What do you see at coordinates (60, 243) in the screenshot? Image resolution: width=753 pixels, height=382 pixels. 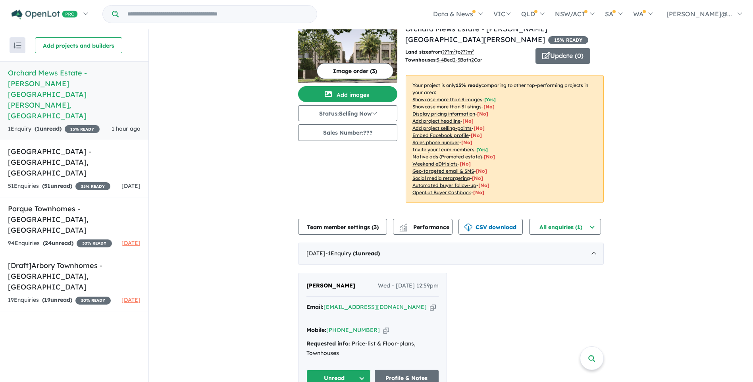 I see `div: 94 Enquir ies` at bounding box center [60, 243].